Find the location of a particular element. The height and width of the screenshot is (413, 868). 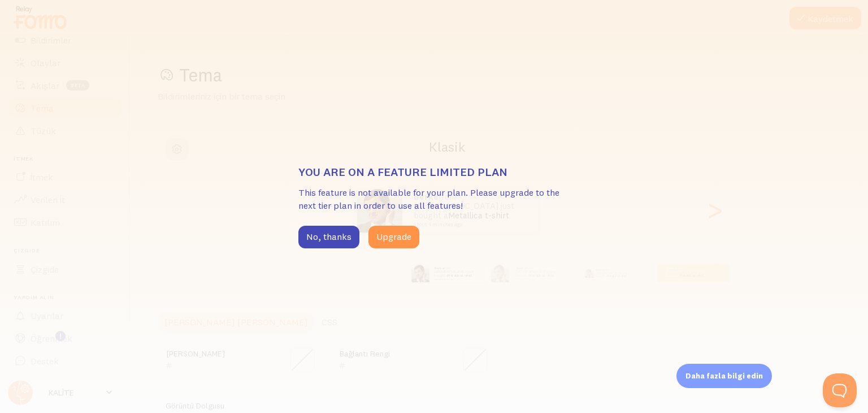

h3: You are on a feature limited plan is located at coordinates (434, 172).